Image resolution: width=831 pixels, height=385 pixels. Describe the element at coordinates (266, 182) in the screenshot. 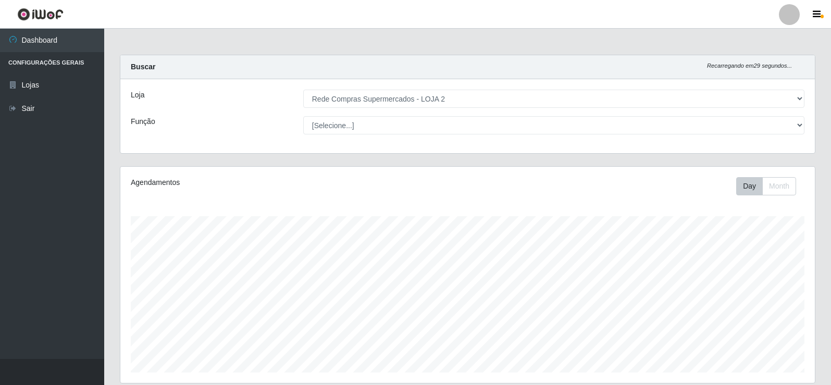

I see `div: Agendamentos` at that location.